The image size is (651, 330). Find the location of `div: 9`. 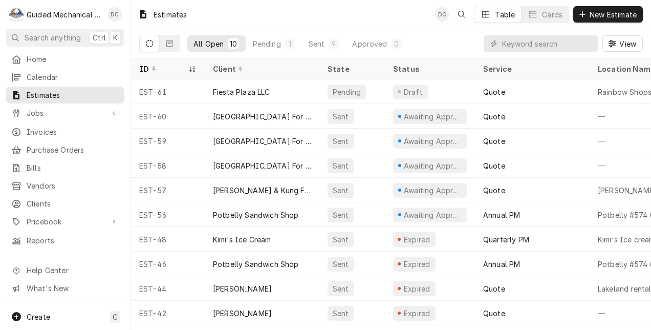

div: 9 is located at coordinates (334, 44).